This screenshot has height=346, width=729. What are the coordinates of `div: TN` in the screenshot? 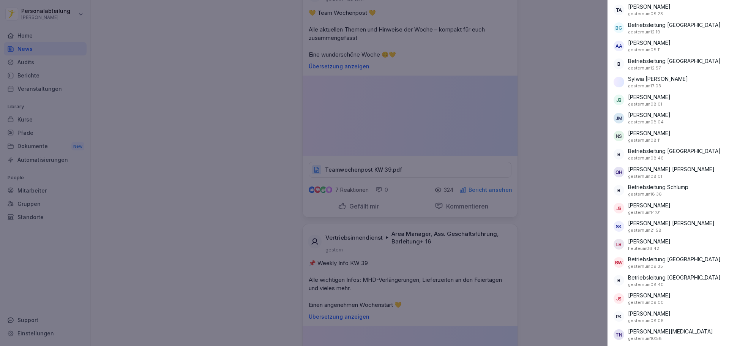 It's located at (619, 334).